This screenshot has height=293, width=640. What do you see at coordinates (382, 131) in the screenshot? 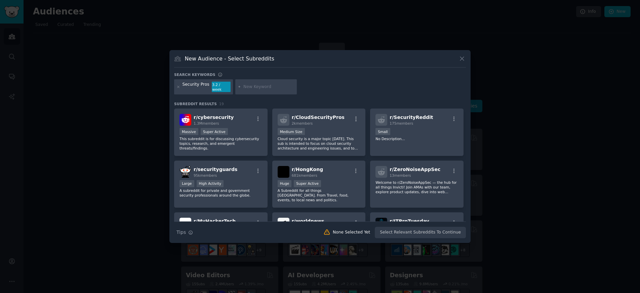
I see `div: Small` at bounding box center [382, 131].